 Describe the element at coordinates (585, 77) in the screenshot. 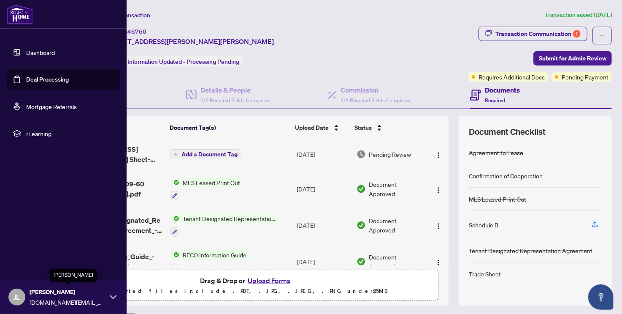

I see `span: Pending Payment` at that location.